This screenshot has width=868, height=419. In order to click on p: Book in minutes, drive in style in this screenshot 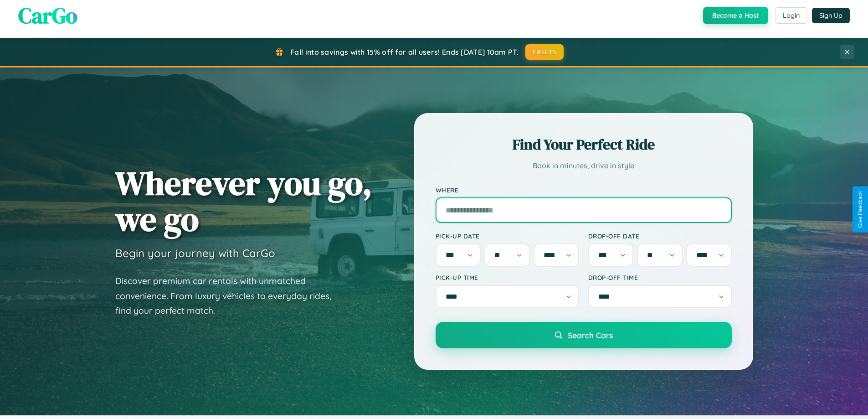, I will do `click(584, 165)`.